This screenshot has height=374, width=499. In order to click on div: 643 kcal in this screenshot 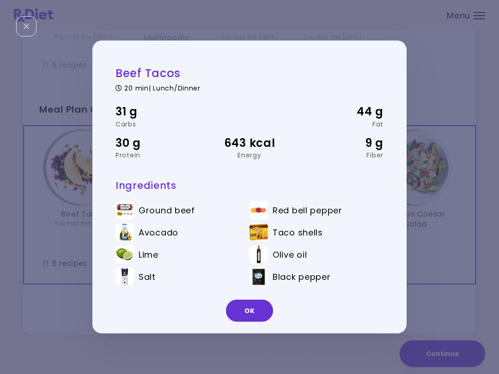, I will do `click(249, 143)`.